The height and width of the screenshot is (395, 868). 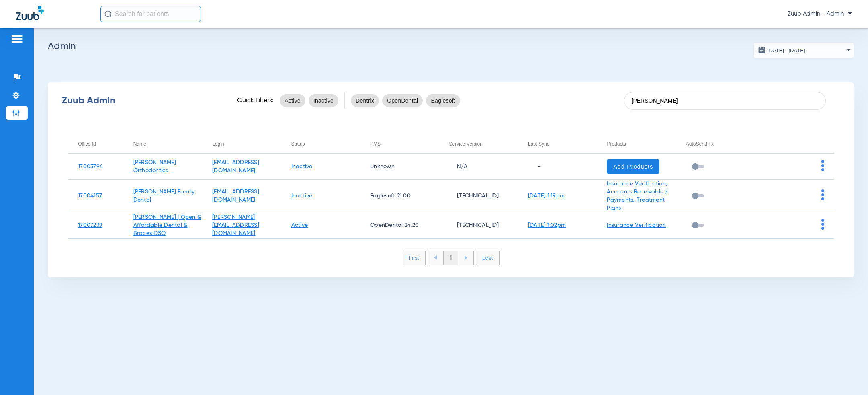 I want to click on a: 17004157, so click(x=90, y=196).